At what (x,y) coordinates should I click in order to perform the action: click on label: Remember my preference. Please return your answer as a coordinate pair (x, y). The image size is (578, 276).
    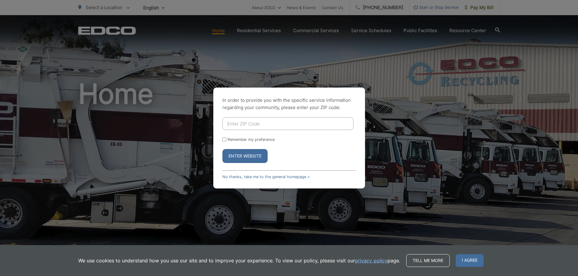
    Looking at the image, I should click on (251, 140).